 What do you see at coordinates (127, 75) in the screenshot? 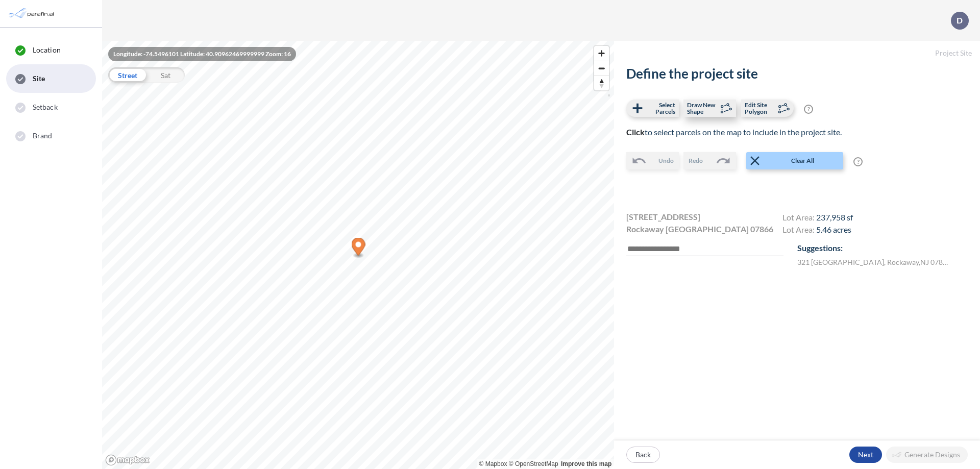
I see `div: Street` at bounding box center [127, 75].